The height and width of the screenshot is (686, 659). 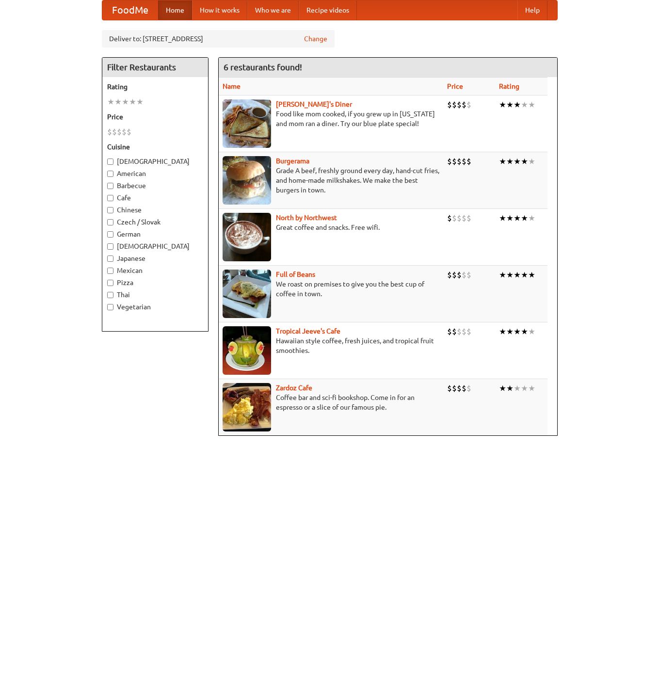 I want to click on a: Name, so click(x=231, y=86).